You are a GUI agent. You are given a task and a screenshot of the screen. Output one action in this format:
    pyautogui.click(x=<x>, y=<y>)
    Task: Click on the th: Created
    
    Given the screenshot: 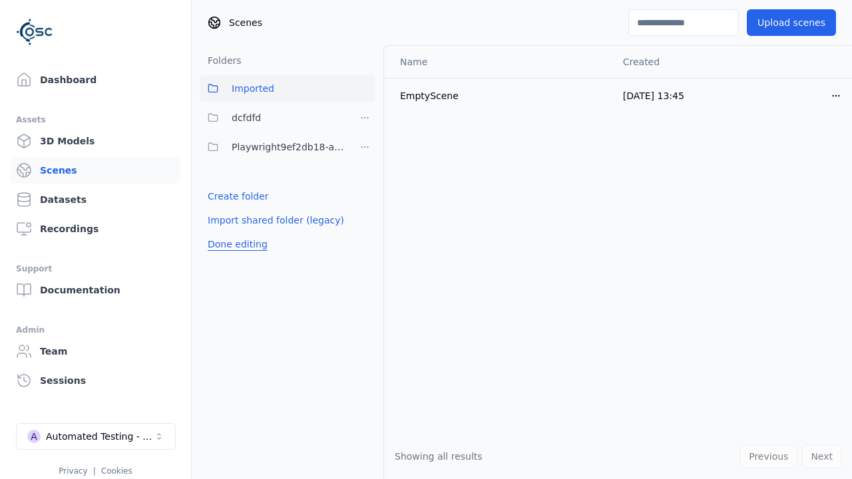 What is the action you would take?
    pyautogui.click(x=717, y=62)
    